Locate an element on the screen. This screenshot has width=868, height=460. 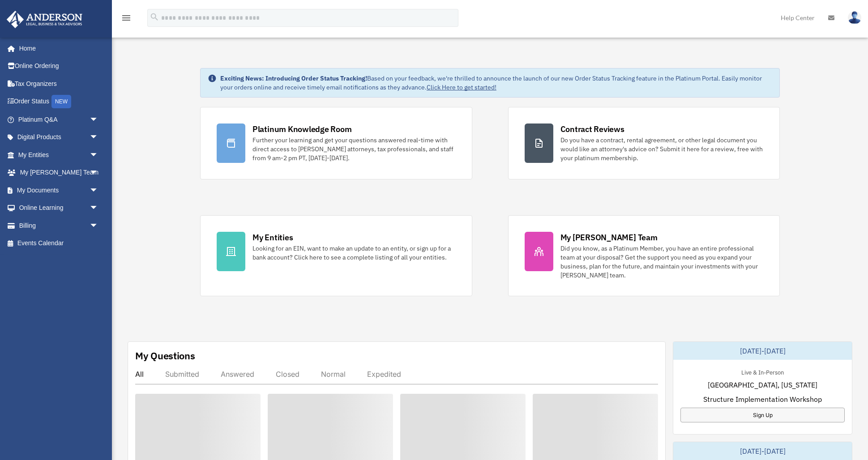
a: My Entitiesarrow_drop_down is located at coordinates (59, 155).